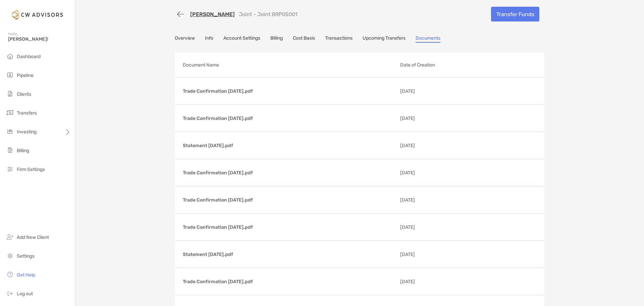 The image size is (644, 306). Describe the element at coordinates (242, 39) in the screenshot. I see `a: Account Settings` at that location.